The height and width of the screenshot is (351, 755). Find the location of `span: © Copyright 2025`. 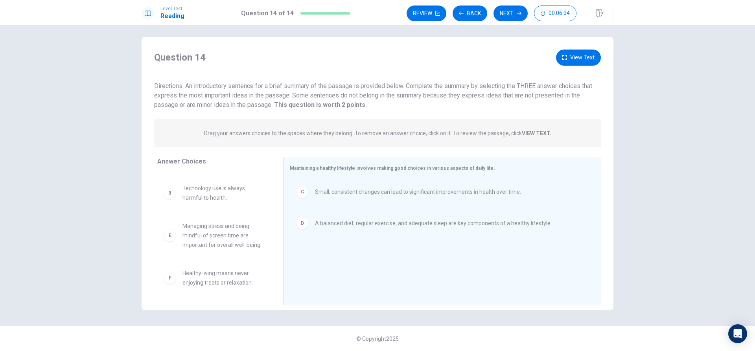

span: © Copyright 2025 is located at coordinates (377, 339).